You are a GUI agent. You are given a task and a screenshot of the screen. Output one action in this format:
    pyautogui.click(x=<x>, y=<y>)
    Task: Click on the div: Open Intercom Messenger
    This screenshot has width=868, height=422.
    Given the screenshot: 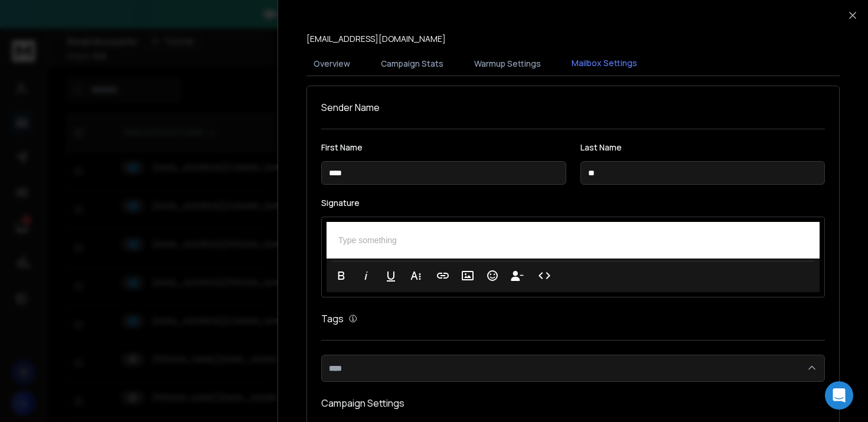 What is the action you would take?
    pyautogui.click(x=839, y=395)
    